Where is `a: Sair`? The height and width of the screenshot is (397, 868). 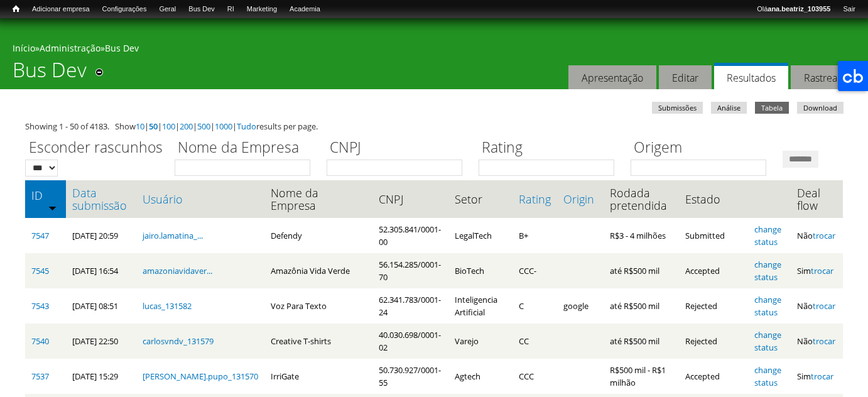
a: Sair is located at coordinates (850, 9).